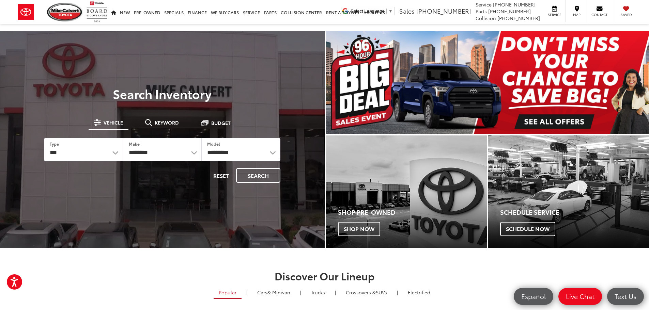  What do you see at coordinates (574, 212) in the screenshot?
I see `h4: Schedule Service` at bounding box center [574, 212].